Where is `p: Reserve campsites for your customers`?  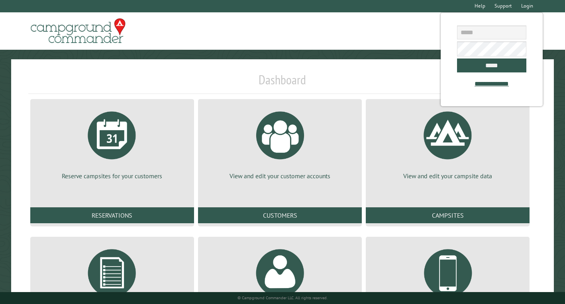 p: Reserve campsites for your customers is located at coordinates (112, 176).